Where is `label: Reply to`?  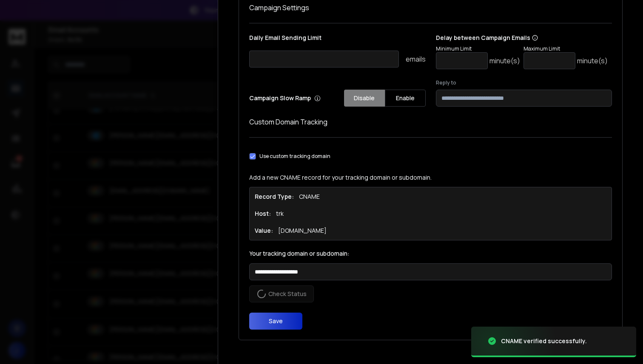
label: Reply to is located at coordinates (524, 83).